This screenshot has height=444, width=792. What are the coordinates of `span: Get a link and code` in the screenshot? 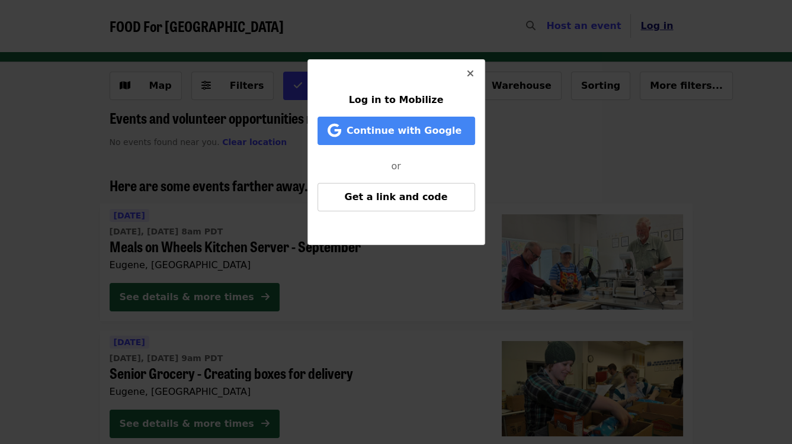 It's located at (396, 197).